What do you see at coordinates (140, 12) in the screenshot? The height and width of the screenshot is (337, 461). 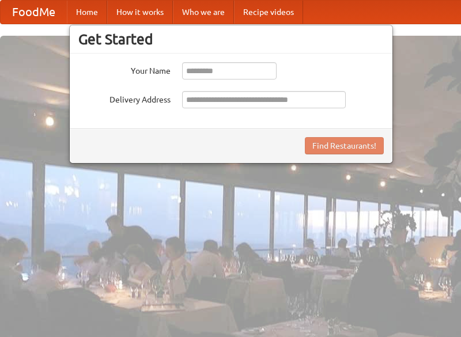 I see `a: How it works` at bounding box center [140, 12].